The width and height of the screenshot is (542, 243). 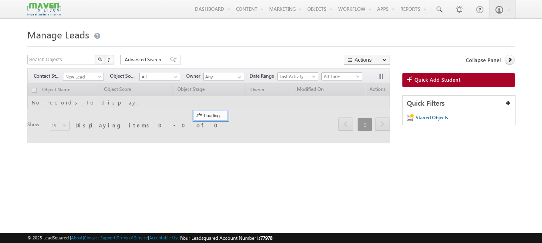 I want to click on a: About, so click(x=77, y=238).